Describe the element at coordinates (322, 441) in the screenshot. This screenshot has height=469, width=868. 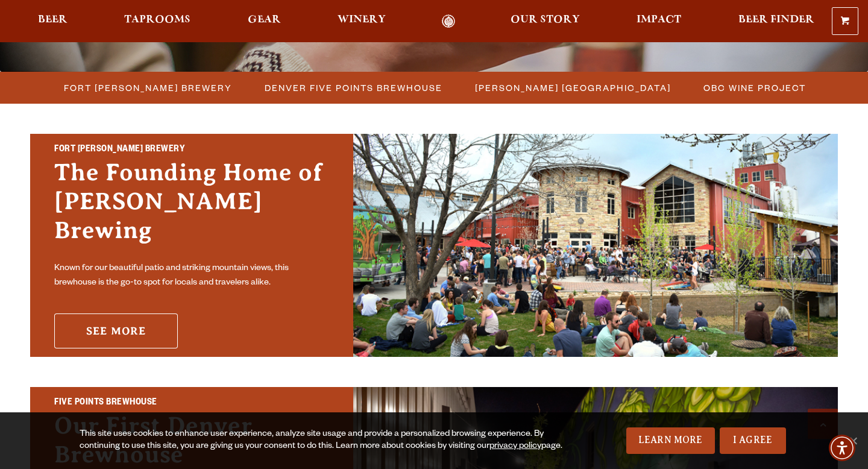
I see `div: This site uses cookies to enhance user experience, analyze site usage and provide a personalized ...` at that location.